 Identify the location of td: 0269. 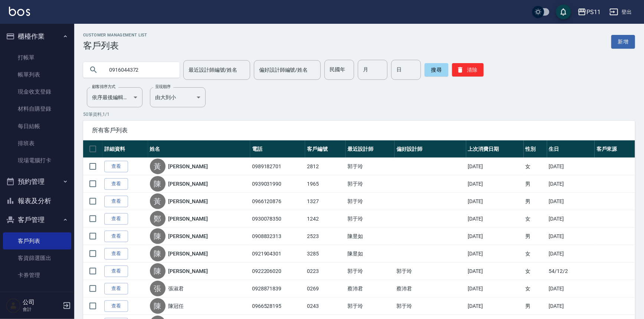
(325, 289).